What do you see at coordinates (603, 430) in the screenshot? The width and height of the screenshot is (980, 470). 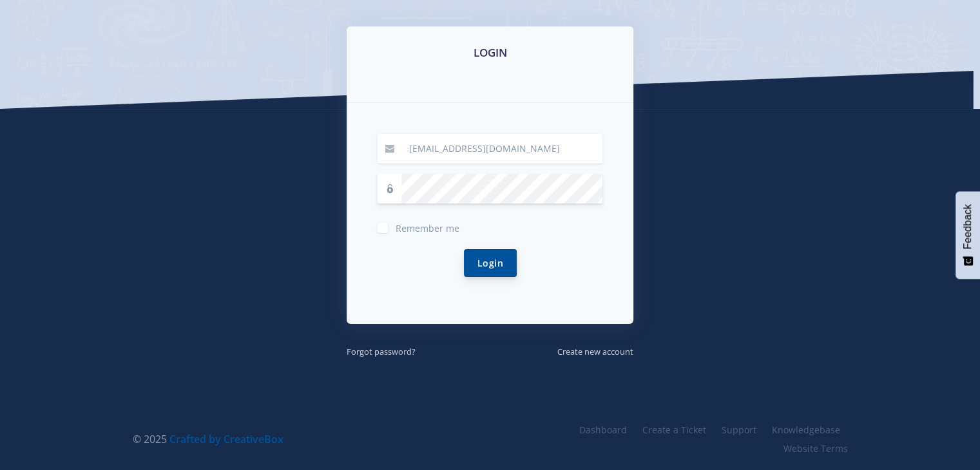 I see `a: Dashboard` at bounding box center [603, 430].